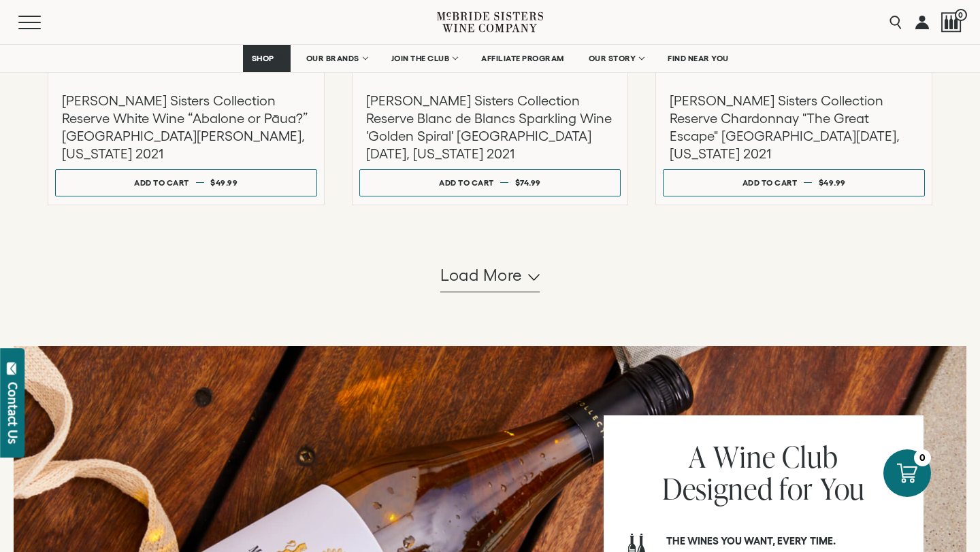  What do you see at coordinates (698, 58) in the screenshot?
I see `a: FIND NEAR YOU` at bounding box center [698, 58].